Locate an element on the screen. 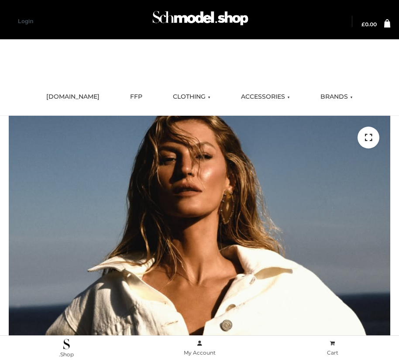  span: Cart is located at coordinates (333, 352).